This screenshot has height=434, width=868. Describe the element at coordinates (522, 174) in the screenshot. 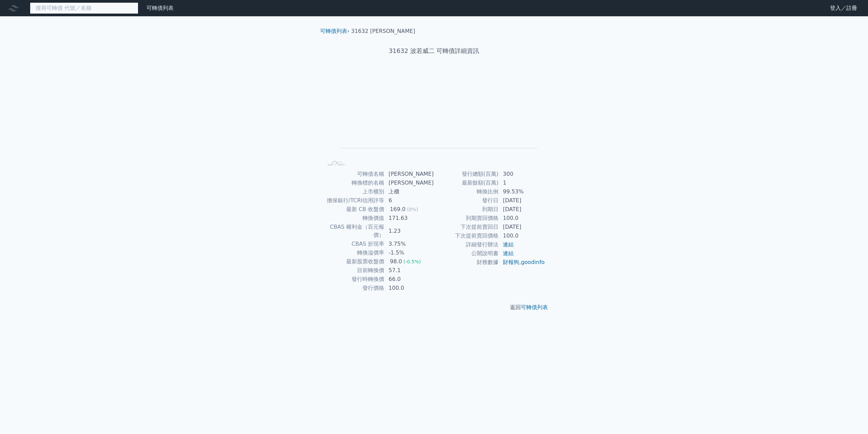

I see `td: 300` at that location.